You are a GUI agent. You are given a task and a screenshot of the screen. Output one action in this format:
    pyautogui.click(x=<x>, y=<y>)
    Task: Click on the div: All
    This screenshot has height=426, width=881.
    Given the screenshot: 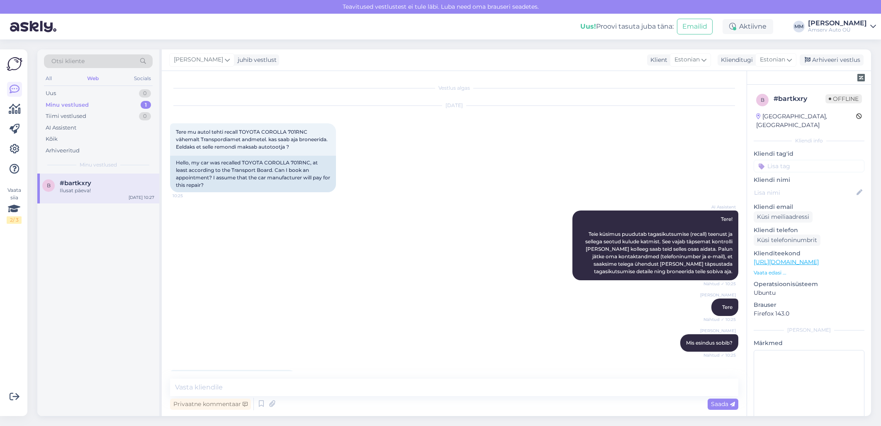 What is the action you would take?
    pyautogui.click(x=49, y=78)
    